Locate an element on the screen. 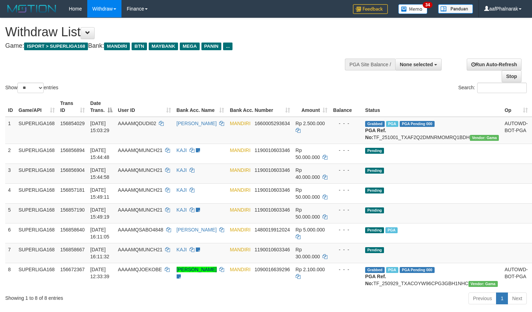 The height and width of the screenshot is (312, 532). td: 6 is located at coordinates (10, 233).